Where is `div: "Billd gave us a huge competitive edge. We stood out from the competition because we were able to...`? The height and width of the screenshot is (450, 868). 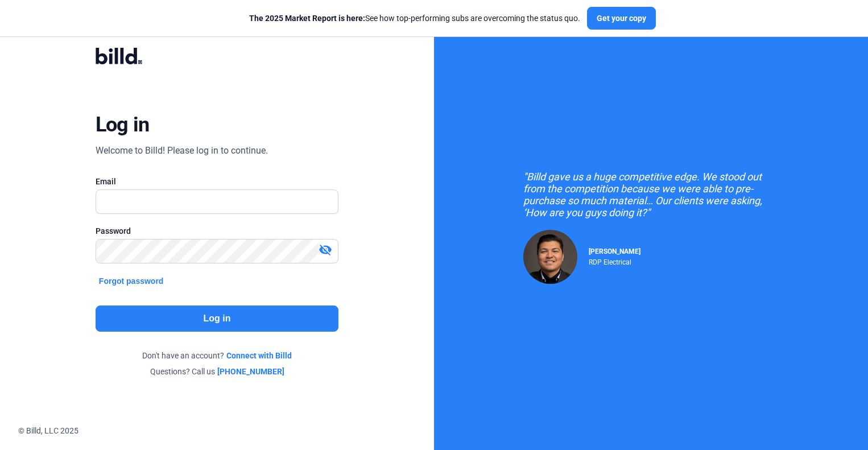 div: "Billd gave us a huge competitive edge. We stood out from the competition because we were able to... is located at coordinates (651, 195).